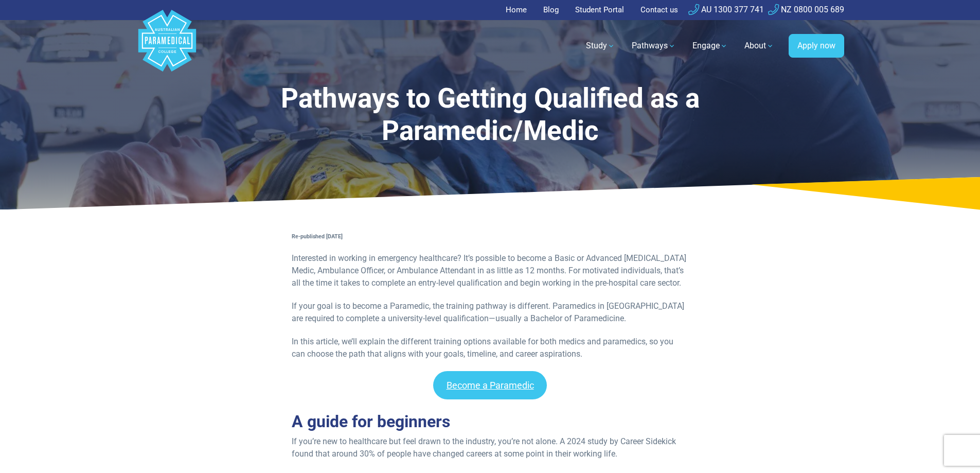 The image size is (980, 473). Describe the element at coordinates (806, 9) in the screenshot. I see `a: NZ 0800 005 689` at that location.